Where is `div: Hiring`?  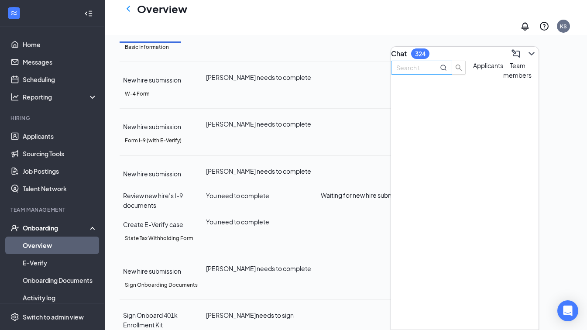
div: Hiring is located at coordinates (53, 118).